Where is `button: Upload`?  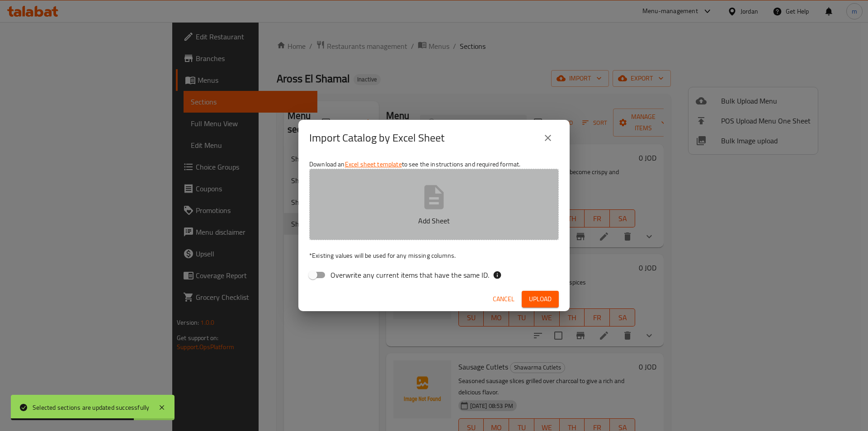
button: Upload is located at coordinates (540, 299).